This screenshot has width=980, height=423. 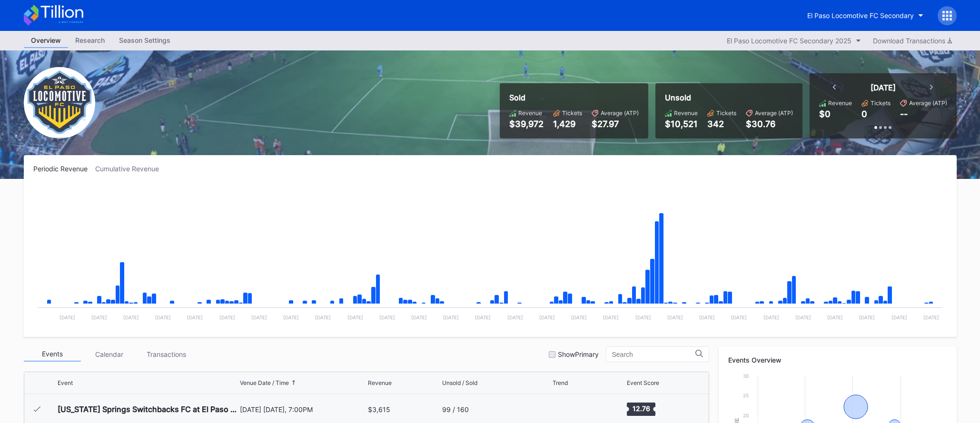 What do you see at coordinates (46, 40) in the screenshot?
I see `a: Overview` at bounding box center [46, 40].